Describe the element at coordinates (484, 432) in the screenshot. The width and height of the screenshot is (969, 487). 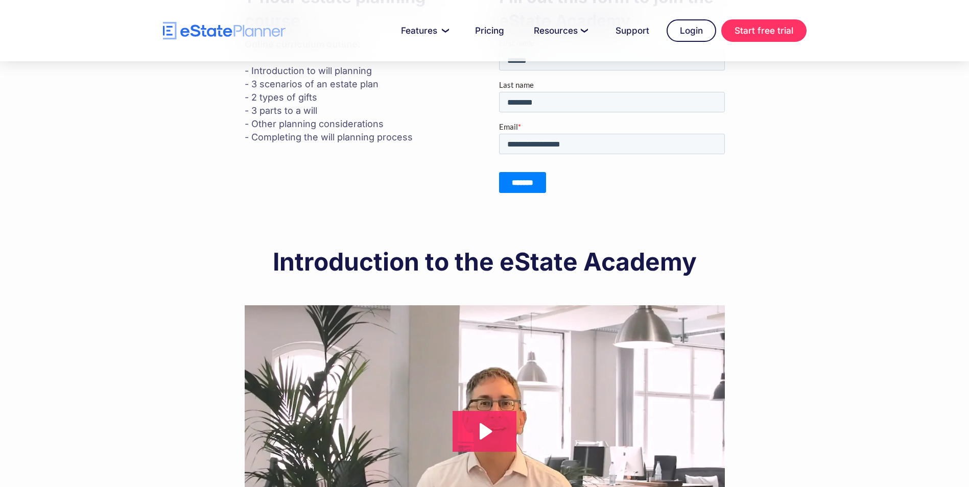
I see `button: Play Video: Introduction to eState Academy` at that location.